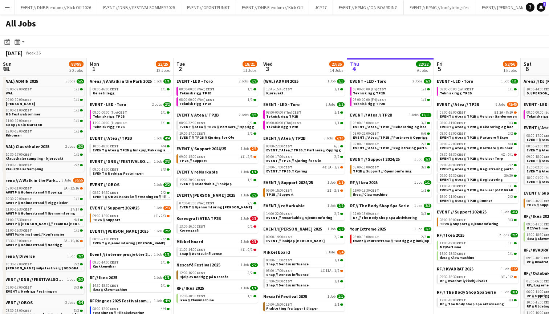  What do you see at coordinates (254, 115) in the screenshot?
I see `span: 8/8` at bounding box center [254, 115].